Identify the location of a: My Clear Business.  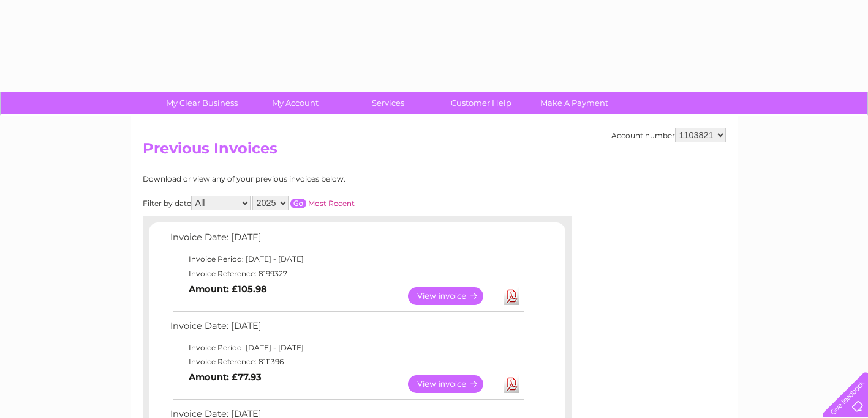
(201, 103).